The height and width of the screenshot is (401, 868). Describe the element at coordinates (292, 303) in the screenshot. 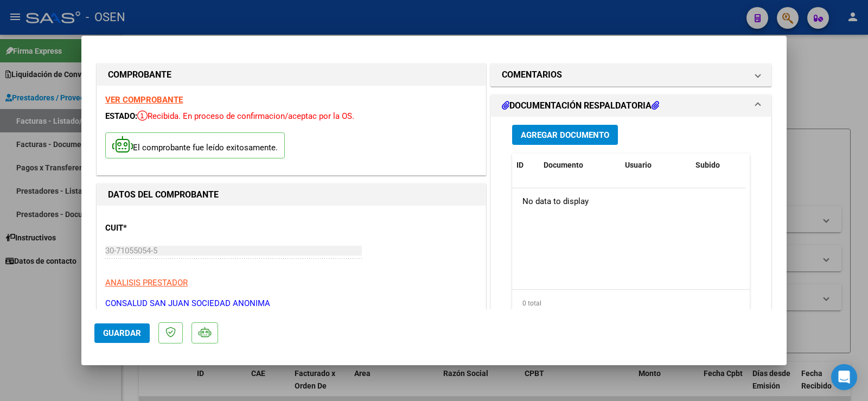

I see `p: CONSALUD SAN JUAN SOCIEDAD ANONIMA` at that location.